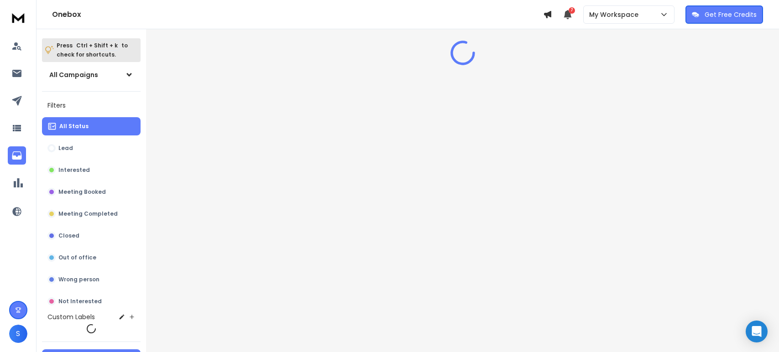 The image size is (779, 352). I want to click on button: Out of office, so click(91, 258).